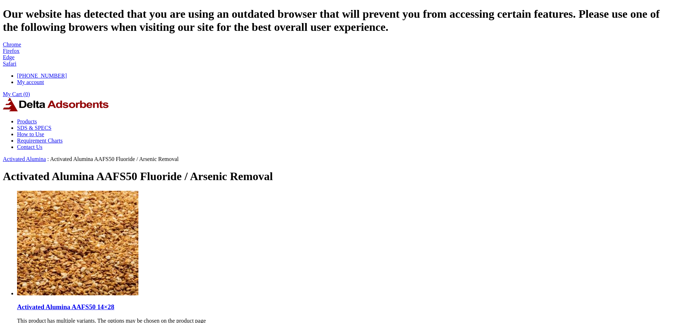  I want to click on a: SDS & SPECS, so click(345, 128).